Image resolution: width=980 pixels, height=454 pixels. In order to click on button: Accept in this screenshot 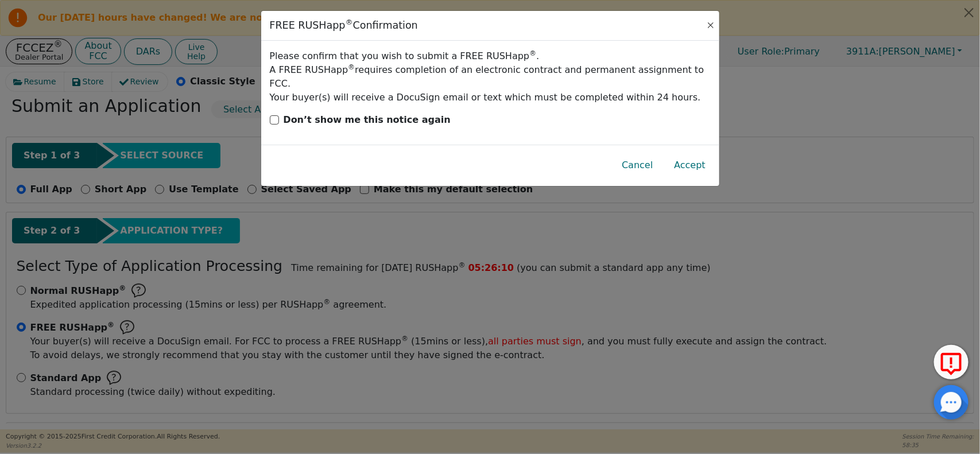, I will do `click(690, 166)`.